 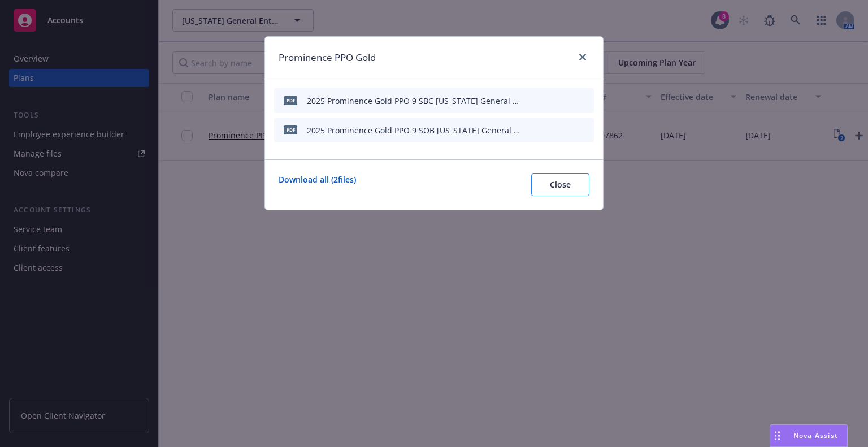 I want to click on span: Nova Assist, so click(x=815, y=435).